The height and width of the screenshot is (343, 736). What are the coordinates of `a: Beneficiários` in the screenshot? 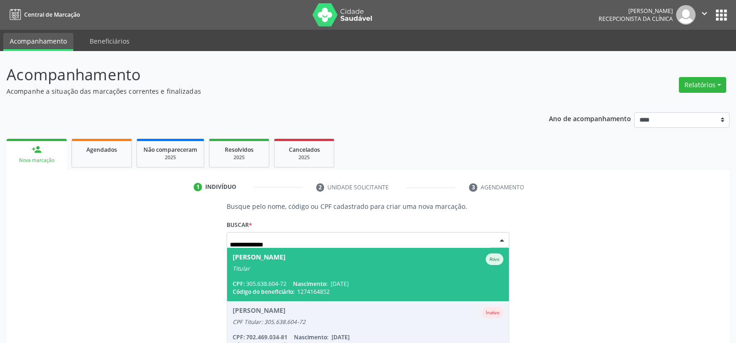 It's located at (110, 41).